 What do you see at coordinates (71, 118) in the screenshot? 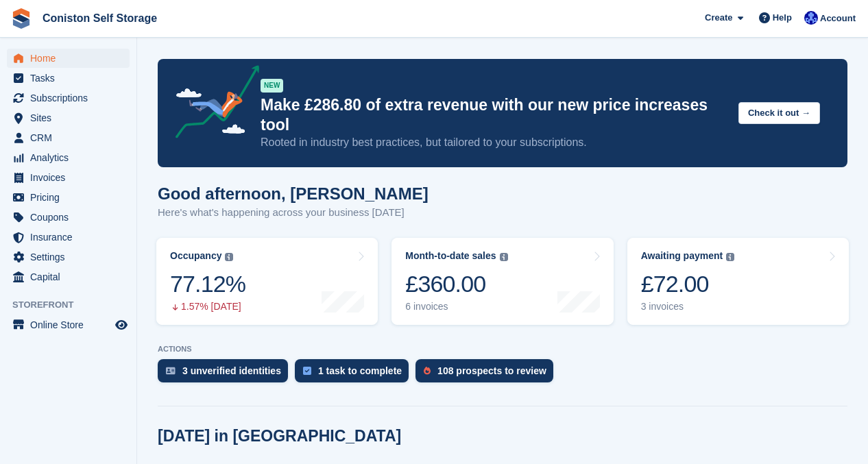
I see `span: Sites` at bounding box center [71, 118].